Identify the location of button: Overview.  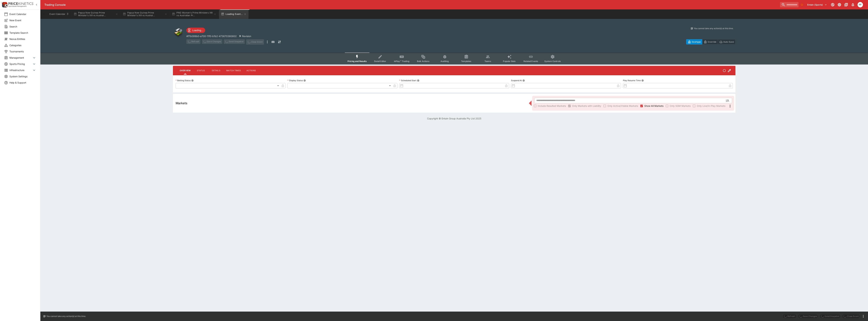
(185, 70).